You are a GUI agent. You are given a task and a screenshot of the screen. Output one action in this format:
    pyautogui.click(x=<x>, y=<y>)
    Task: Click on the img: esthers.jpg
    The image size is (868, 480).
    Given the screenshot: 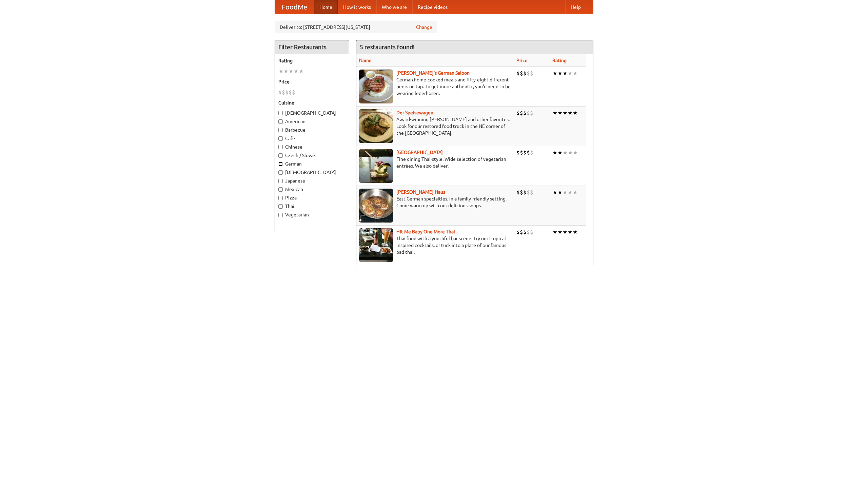 What is the action you would take?
    pyautogui.click(x=376, y=86)
    